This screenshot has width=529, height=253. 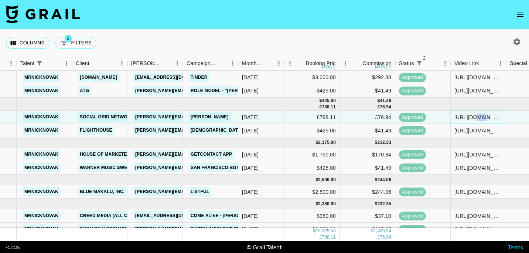 What do you see at coordinates (233, 63) in the screenshot?
I see `button: Menu` at bounding box center [233, 63].